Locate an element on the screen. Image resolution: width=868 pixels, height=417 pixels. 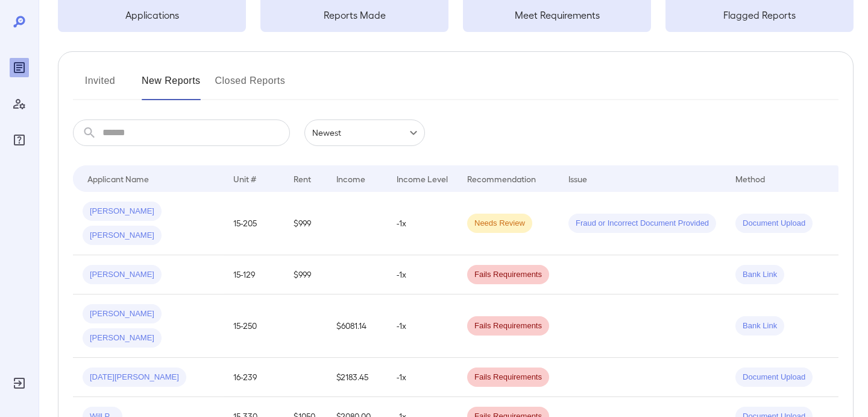
div: Method is located at coordinates (750, 178).